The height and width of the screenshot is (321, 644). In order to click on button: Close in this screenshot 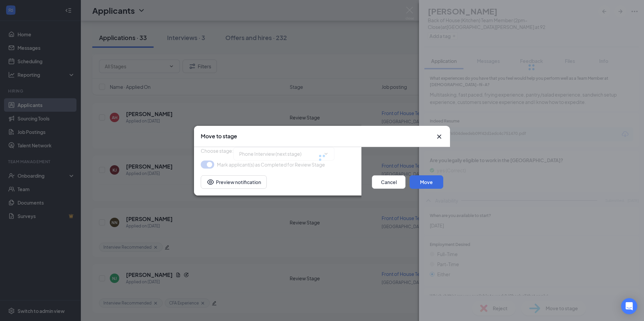, I will do `click(439, 137)`.